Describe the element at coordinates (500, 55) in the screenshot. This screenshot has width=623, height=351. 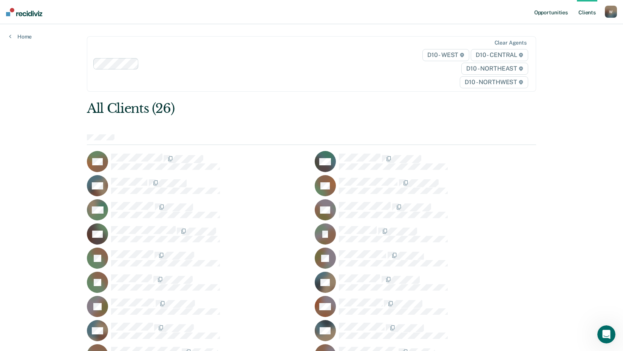
I see `span: D10 - CENTRAL` at that location.